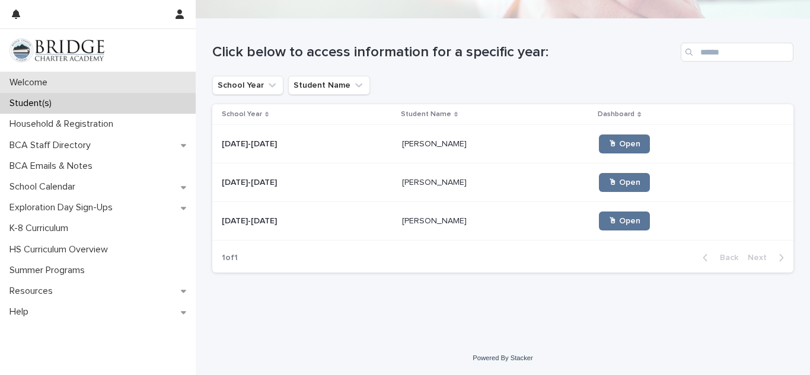 This screenshot has width=810, height=375. Describe the element at coordinates (63, 124) in the screenshot. I see `p: Household & Registration` at that location.